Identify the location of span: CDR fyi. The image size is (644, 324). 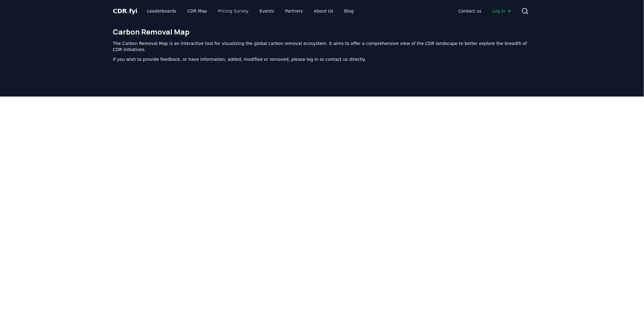
(125, 11).